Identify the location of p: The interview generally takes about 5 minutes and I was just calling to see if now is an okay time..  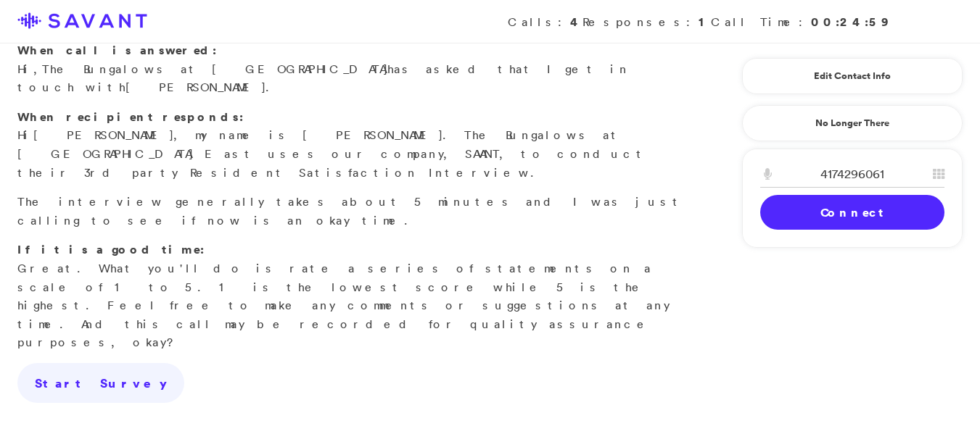
(352, 211).